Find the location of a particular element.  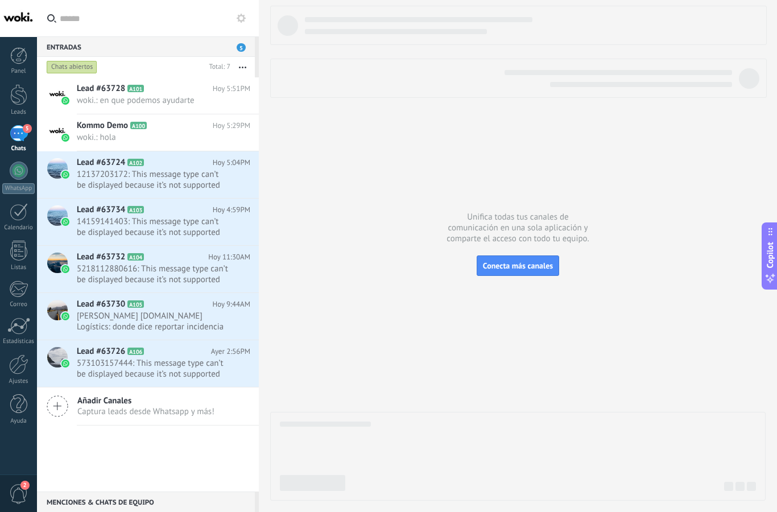

span: A105 is located at coordinates (135, 304).